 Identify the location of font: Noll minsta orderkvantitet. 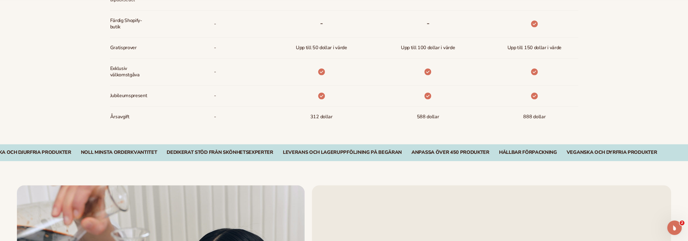
(119, 152).